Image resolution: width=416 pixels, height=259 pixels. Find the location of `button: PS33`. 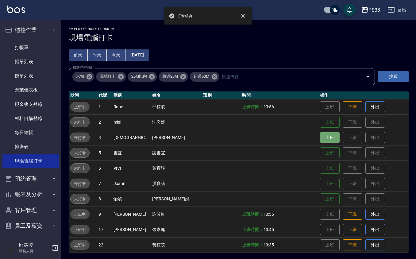

button: PS33 is located at coordinates (371, 10).